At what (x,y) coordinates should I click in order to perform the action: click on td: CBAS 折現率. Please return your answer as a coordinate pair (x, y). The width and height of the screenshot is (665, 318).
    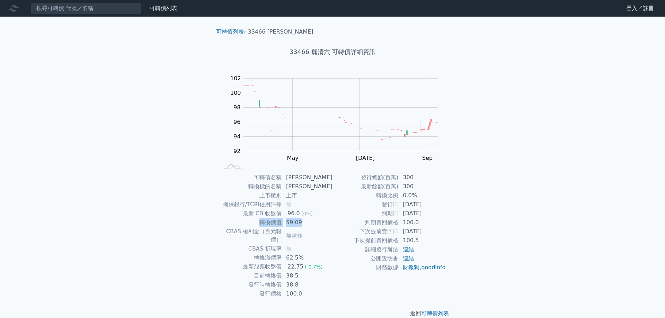
    Looking at the image, I should click on (250, 249).